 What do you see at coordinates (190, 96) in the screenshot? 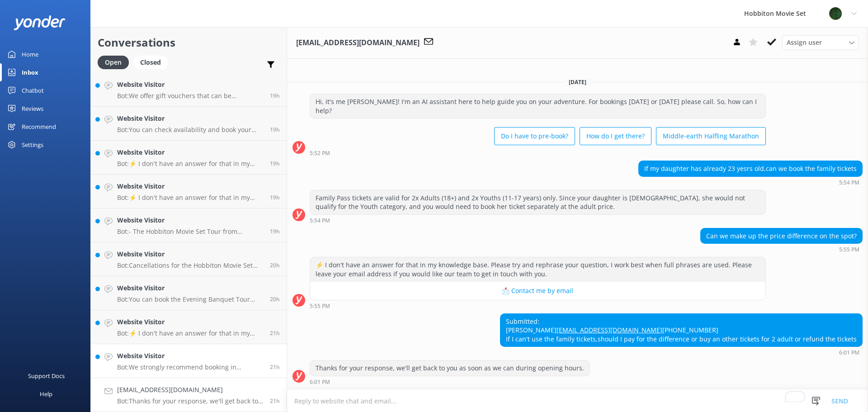
I see `p: Bot: We offer gift vouchers that can be redeemed for our tour experiences. You can request gift v...` at bounding box center [190, 96].